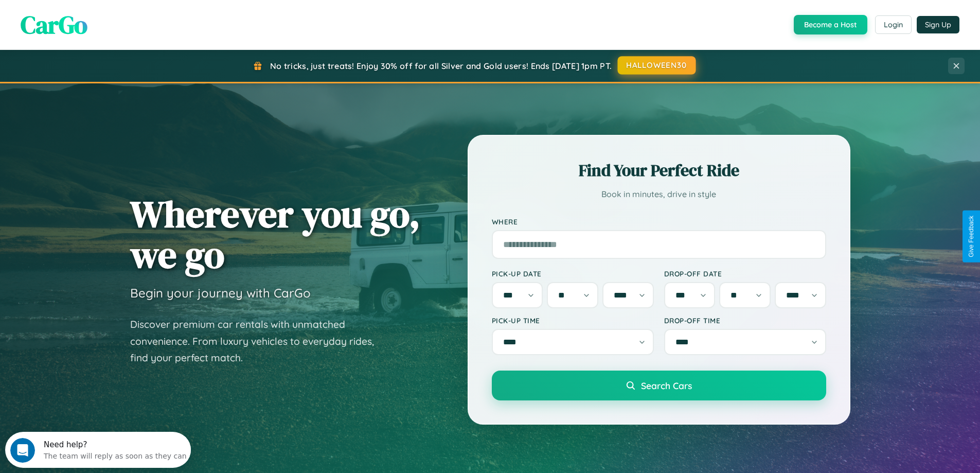 Image resolution: width=980 pixels, height=473 pixels. I want to click on div: Give Feedback, so click(972, 236).